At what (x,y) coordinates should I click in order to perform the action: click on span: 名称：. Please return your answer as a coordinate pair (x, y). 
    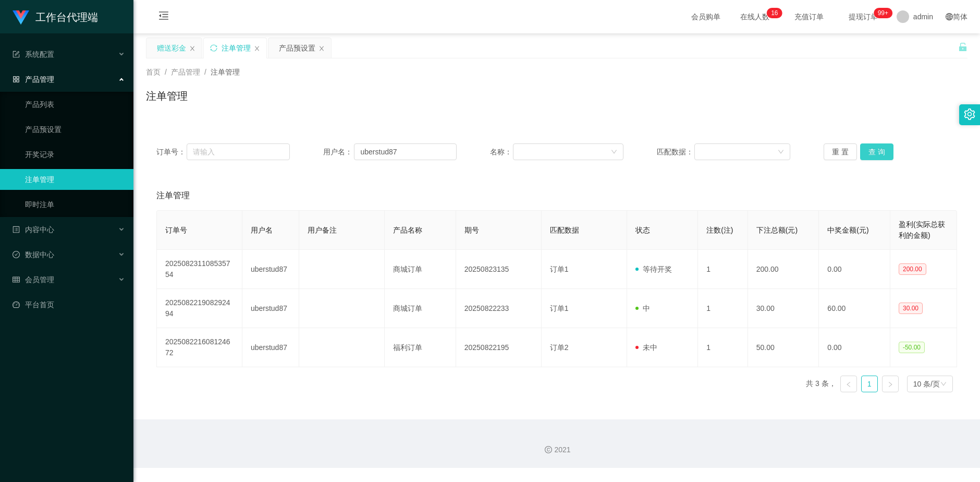
    Looking at the image, I should click on (502, 152).